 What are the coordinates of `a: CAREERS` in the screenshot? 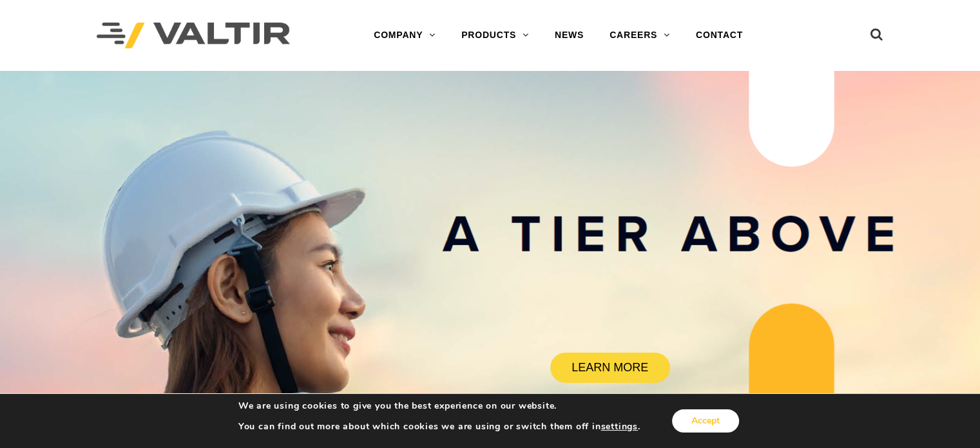 It's located at (640, 35).